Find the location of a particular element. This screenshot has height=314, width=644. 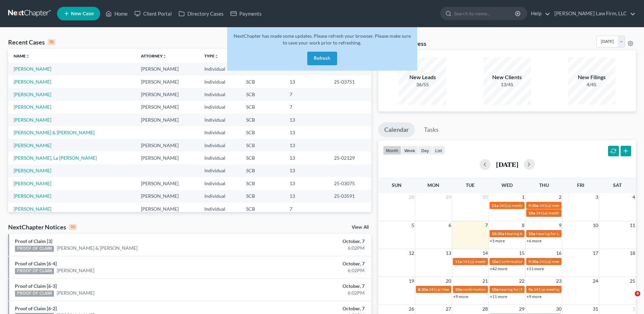

span: 31 is located at coordinates (596, 309).